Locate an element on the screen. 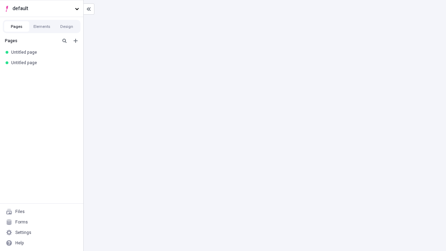 The height and width of the screenshot is (251, 446). button: Design is located at coordinates (67, 27).